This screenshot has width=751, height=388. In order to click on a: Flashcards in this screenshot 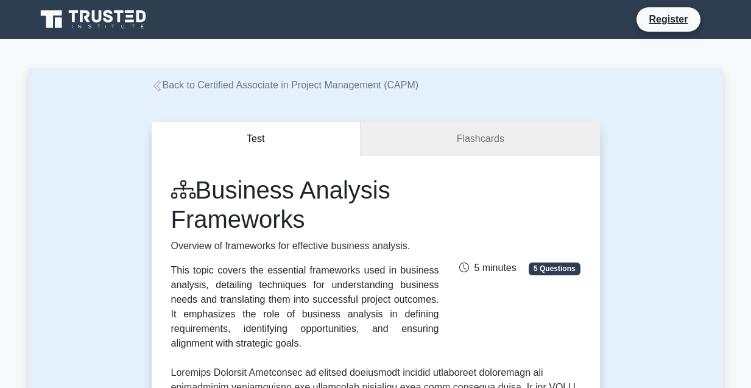, I will do `click(480, 139)`.